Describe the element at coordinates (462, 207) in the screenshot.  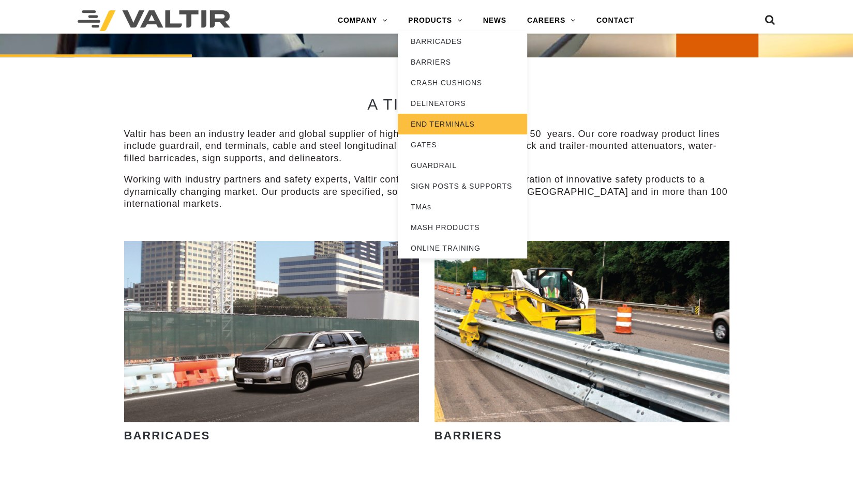
I see `a: TMAs` at that location.